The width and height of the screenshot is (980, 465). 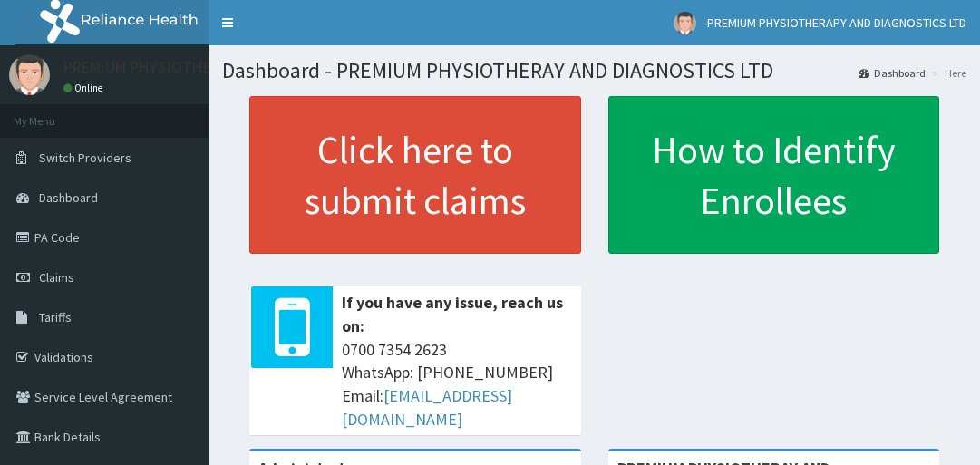 I want to click on span: PREMIUM PHYSIOTHERAPY AND DIAGNOSTICS LTD, so click(x=837, y=23).